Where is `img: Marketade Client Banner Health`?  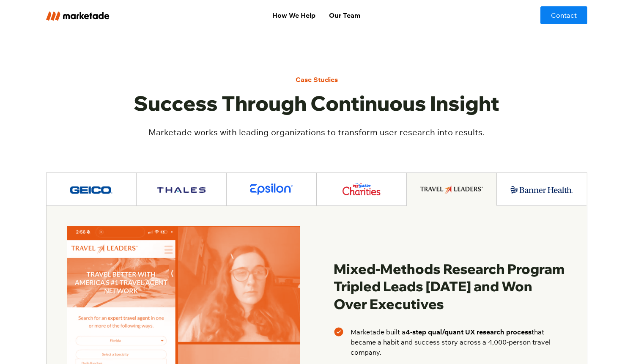 img: Marketade Client Banner Health is located at coordinates (542, 190).